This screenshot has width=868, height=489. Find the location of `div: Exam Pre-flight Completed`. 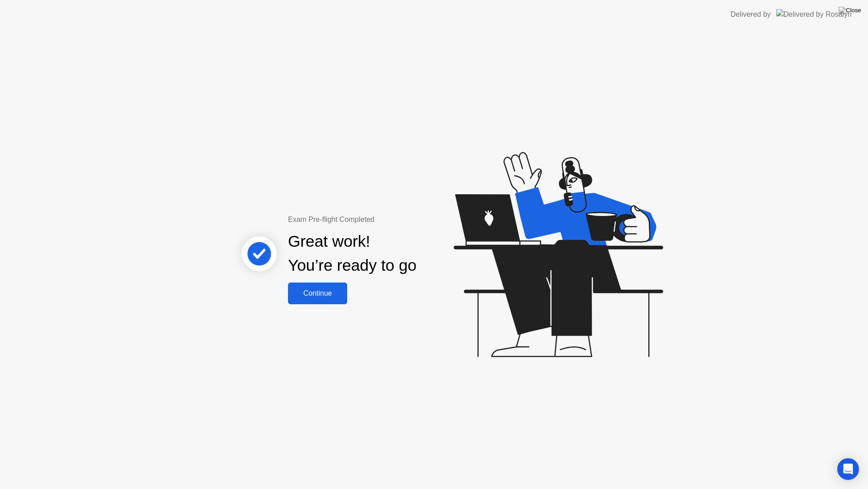

div: Exam Pre-flight Completed is located at coordinates (381, 219).